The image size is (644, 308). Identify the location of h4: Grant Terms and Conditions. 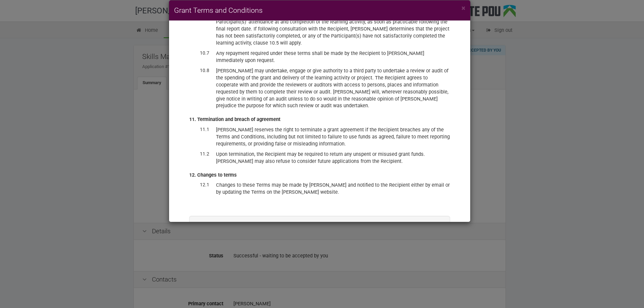
(320, 10).